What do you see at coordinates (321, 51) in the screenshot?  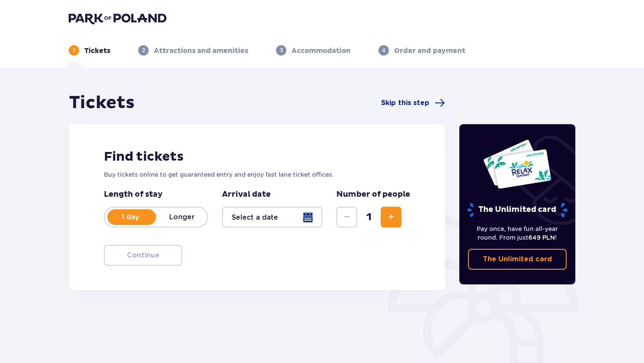 I see `p: Accommodation` at bounding box center [321, 51].